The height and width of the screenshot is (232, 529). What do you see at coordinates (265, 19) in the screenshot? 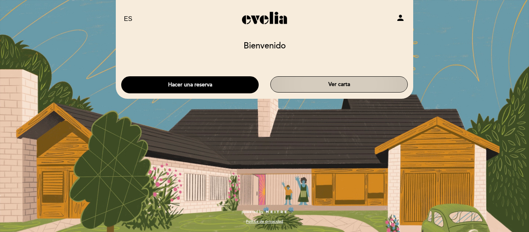
I see `a: Evelia` at bounding box center [265, 19].